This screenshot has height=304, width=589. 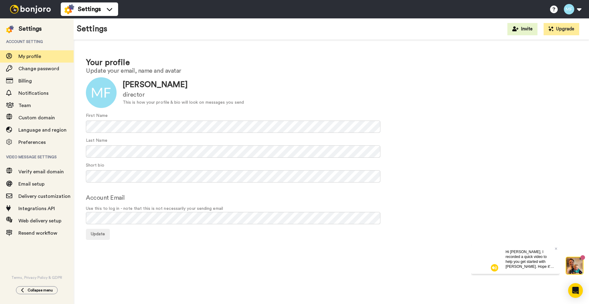 I want to click on button: Collapse menu, so click(x=37, y=290).